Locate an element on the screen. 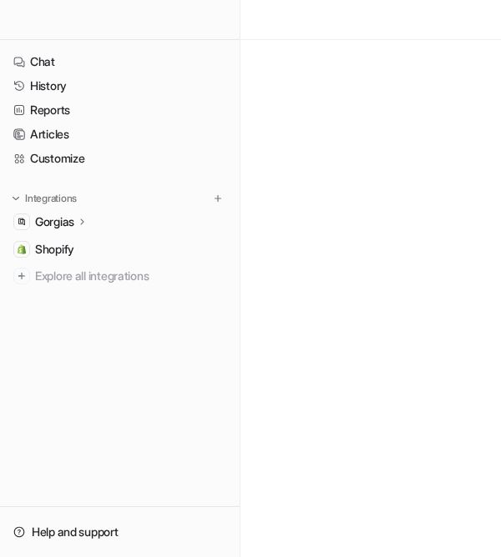 The width and height of the screenshot is (501, 557). a: Reports is located at coordinates (119, 110).